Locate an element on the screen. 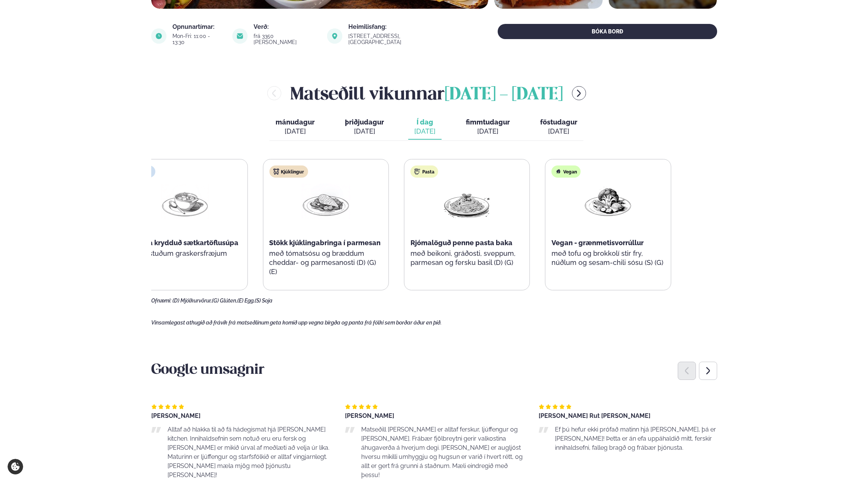  span: mánudagur is located at coordinates (295, 122).